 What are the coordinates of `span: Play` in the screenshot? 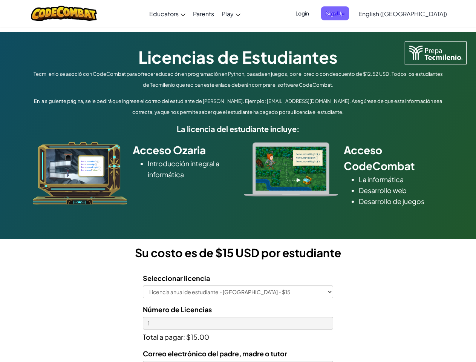 It's located at (227, 14).